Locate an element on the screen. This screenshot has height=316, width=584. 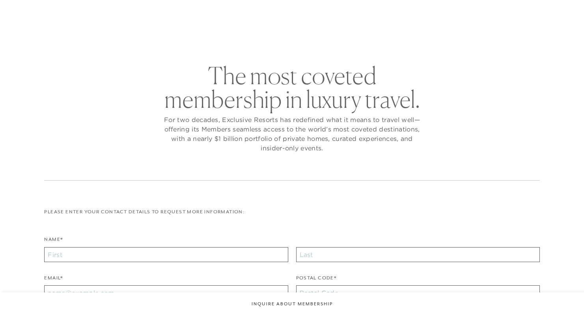
label: Name* is located at coordinates (53, 242).